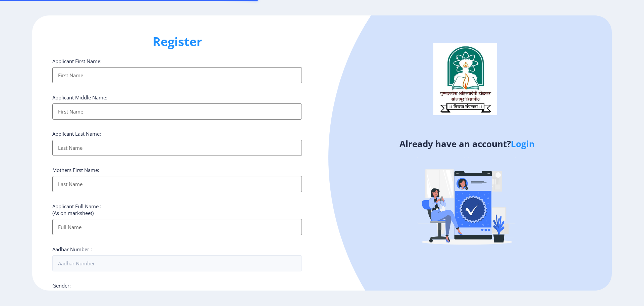 This screenshot has width=644, height=306. What do you see at coordinates (77, 210) in the screenshot?
I see `label: Applicant Full Name : (As on marksheet)` at bounding box center [77, 210].